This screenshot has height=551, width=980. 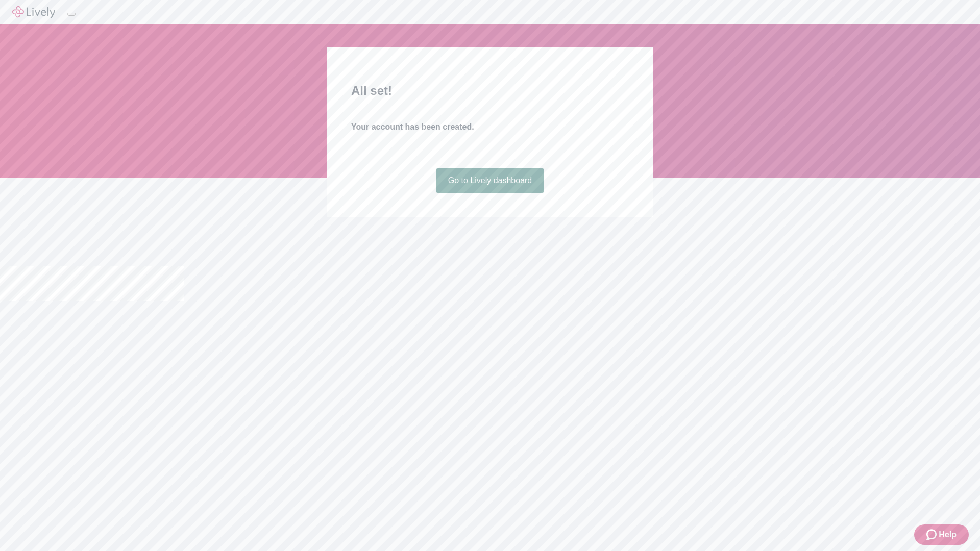 I want to click on a: Go to Lively dashboard, so click(x=490, y=181).